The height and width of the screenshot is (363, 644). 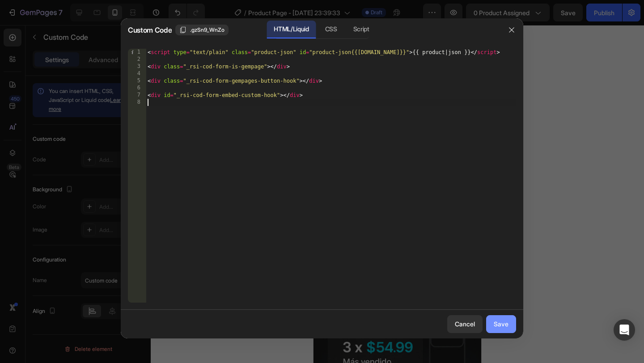 What do you see at coordinates (501, 324) in the screenshot?
I see `div: Save` at bounding box center [501, 324].